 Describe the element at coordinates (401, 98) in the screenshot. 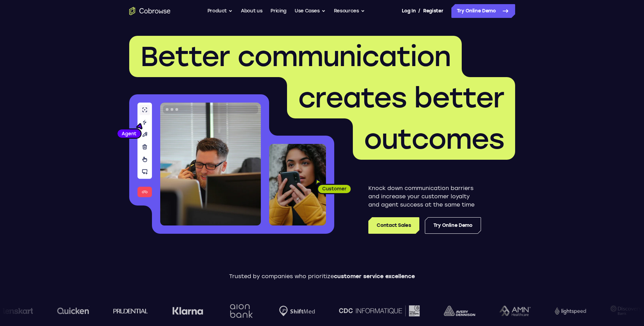

I see `span: creates better` at that location.